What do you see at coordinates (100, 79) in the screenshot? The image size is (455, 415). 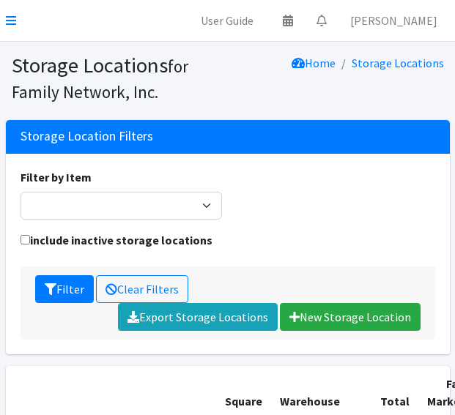 I see `small: for Family Network, Inc.` at bounding box center [100, 79].